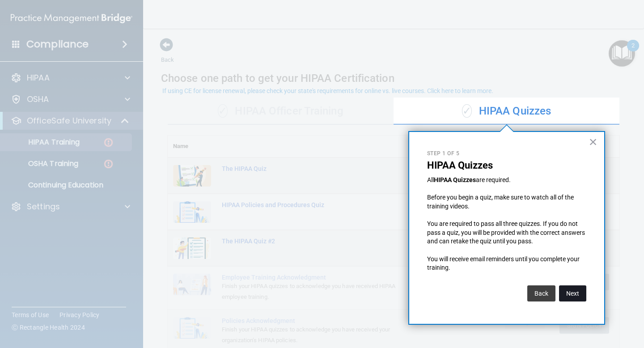 Image resolution: width=644 pixels, height=348 pixels. I want to click on strong: HIPAA Quizzes, so click(455, 180).